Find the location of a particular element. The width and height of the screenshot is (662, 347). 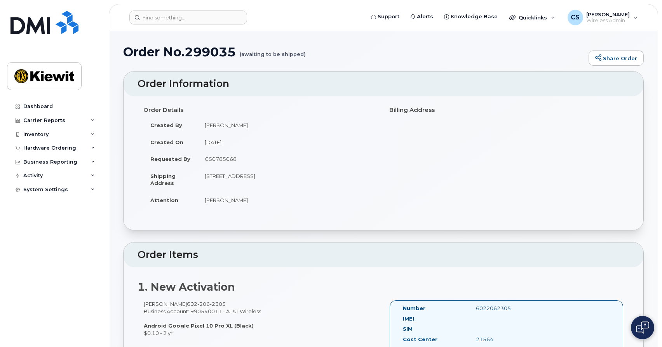

label: Cost Center is located at coordinates (420, 339).